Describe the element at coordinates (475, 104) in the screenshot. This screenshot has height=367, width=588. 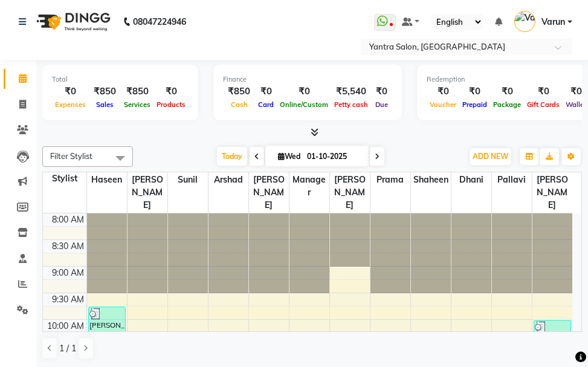
I see `span: Prepaid` at that location.